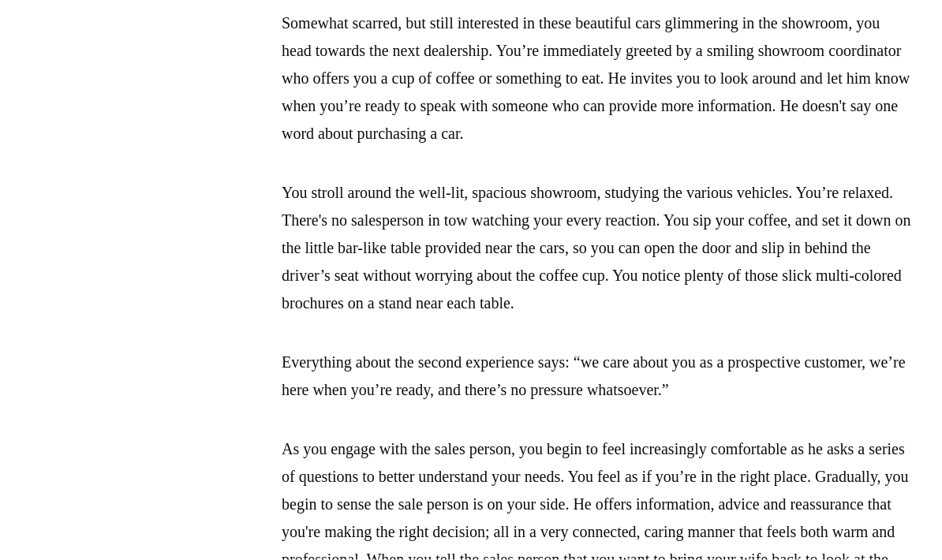 Image resolution: width=942 pixels, height=560 pixels. Describe the element at coordinates (597, 377) in the screenshot. I see `p: Everything about the second experience says: “we care about you as a prospective customer, we’re ...` at that location.